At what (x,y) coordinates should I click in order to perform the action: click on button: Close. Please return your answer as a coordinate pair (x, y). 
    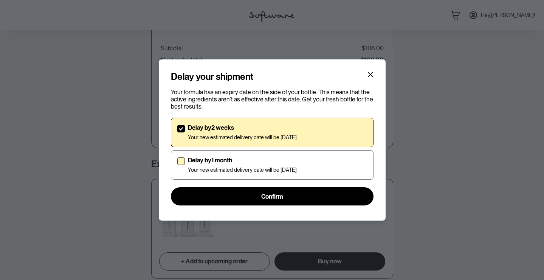
    Looking at the image, I should click on (370, 74).